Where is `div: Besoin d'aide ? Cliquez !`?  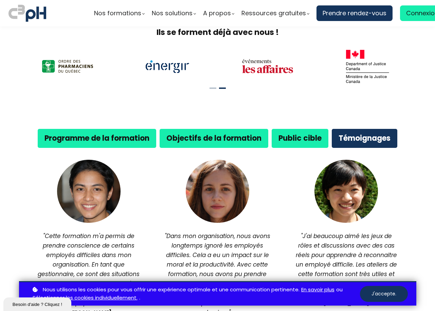 div: Besoin d'aide ? Cliquez ! is located at coordinates (34, 8).